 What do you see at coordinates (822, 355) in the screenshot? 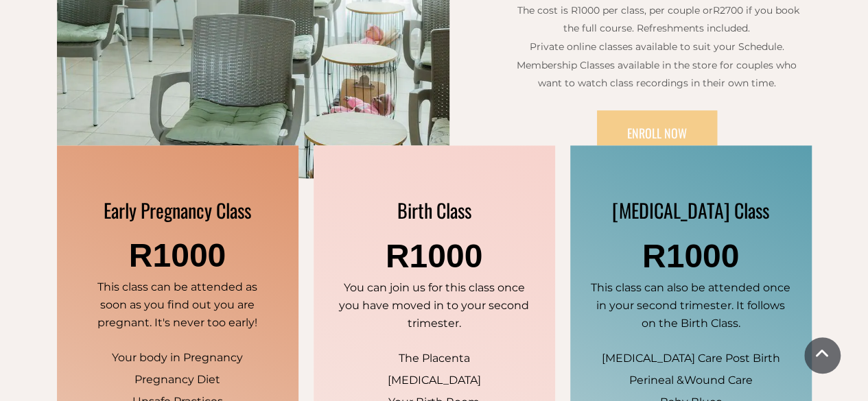
I see `a: Scroll To Top` at bounding box center [822, 355].